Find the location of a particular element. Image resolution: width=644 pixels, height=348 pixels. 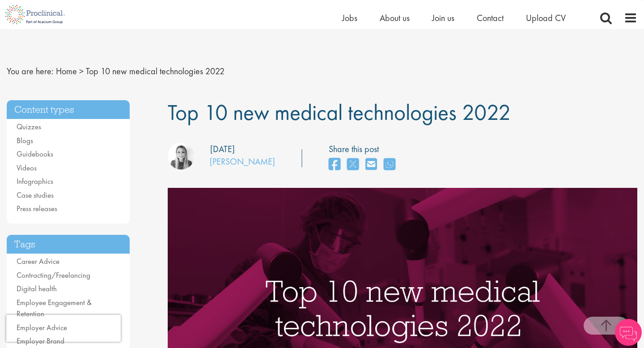

a: Infographics is located at coordinates (35, 181).